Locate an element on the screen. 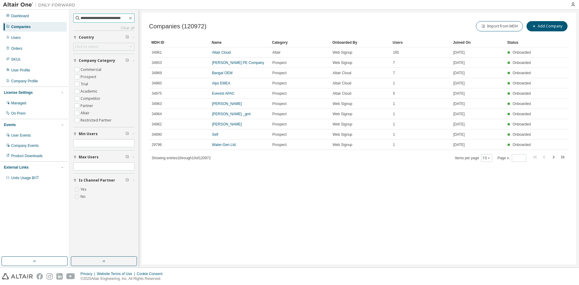  div: Company Profile is located at coordinates (24, 81).